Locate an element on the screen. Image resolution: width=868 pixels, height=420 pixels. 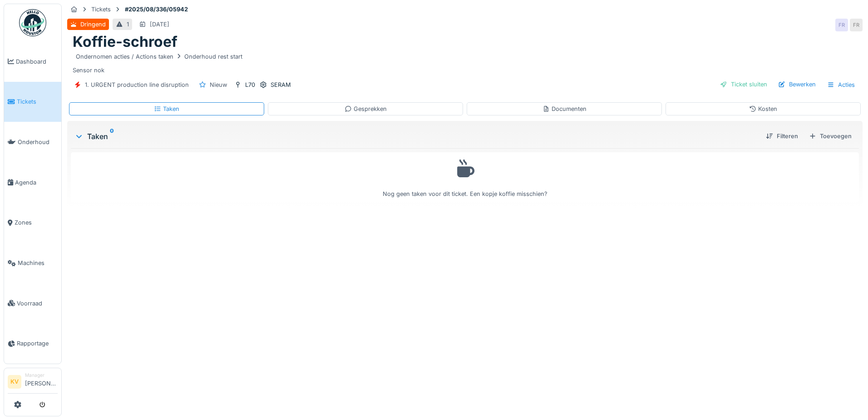
div: Bewerken is located at coordinates (797, 84).